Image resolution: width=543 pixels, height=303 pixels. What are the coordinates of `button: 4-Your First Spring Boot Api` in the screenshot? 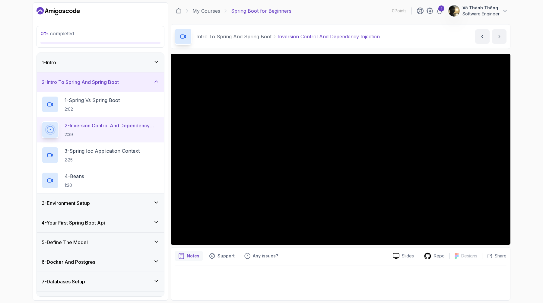 It's located at (101, 223).